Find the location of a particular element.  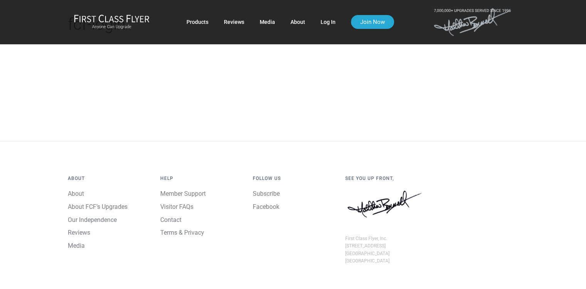

img: Matthew J. Bennett is located at coordinates (386, 204).